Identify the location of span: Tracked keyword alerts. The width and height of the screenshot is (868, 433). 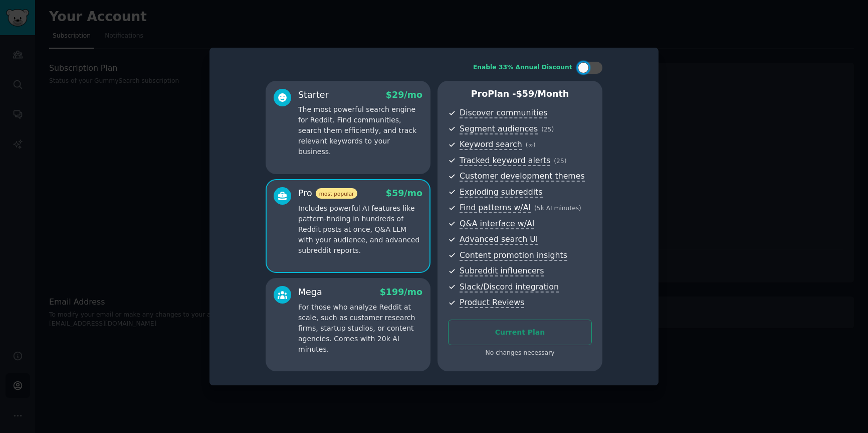
(504, 161).